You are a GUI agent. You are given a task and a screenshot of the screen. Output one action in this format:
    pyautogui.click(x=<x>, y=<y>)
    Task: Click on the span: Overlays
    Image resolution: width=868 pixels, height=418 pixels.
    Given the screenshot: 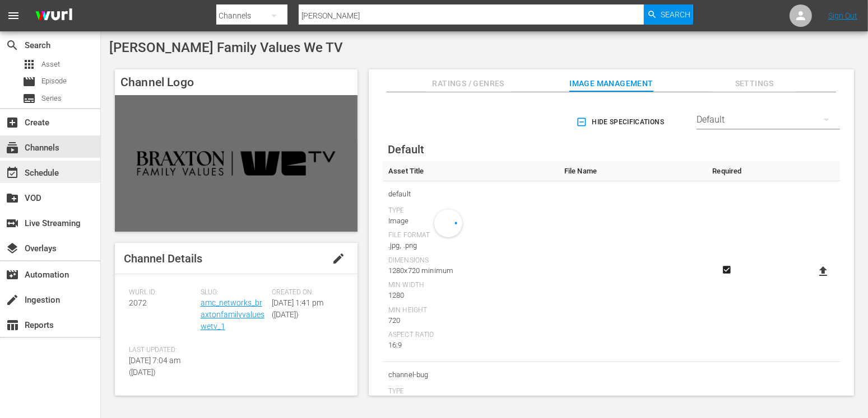 What is the action you would take?
    pyautogui.click(x=13, y=249)
    